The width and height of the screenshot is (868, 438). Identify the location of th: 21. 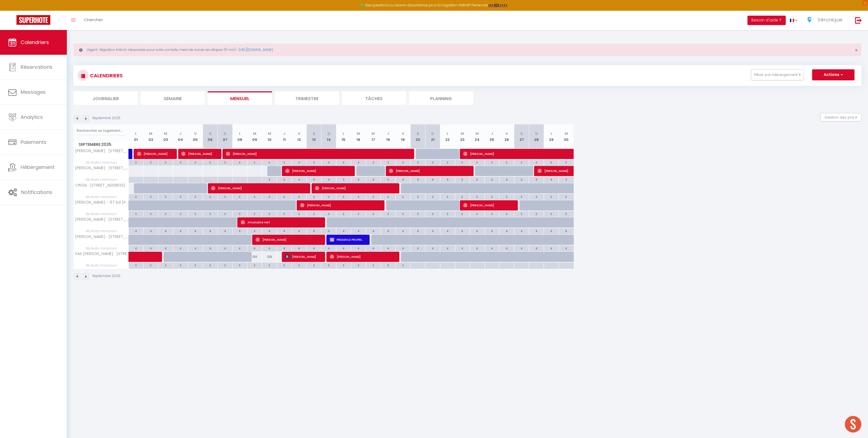
(432, 137).